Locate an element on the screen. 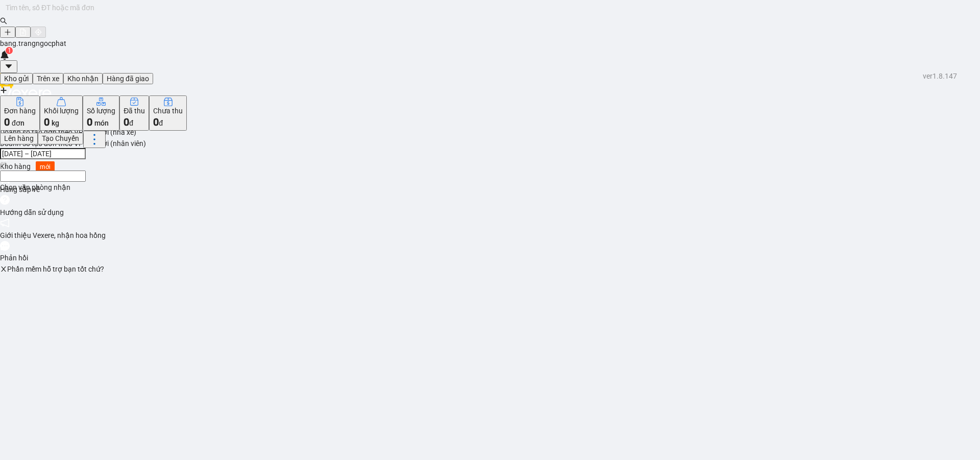 The height and width of the screenshot is (460, 980). div: Số lượng is located at coordinates (101, 111).